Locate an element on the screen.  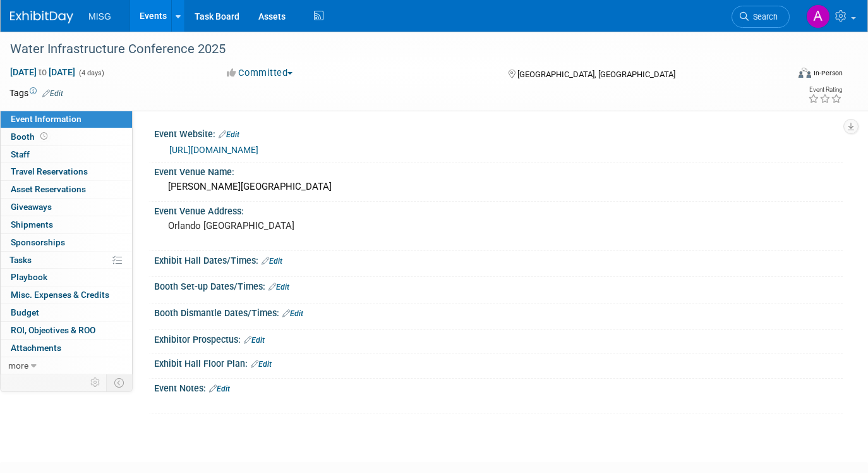
span: Staff is located at coordinates (20, 154).